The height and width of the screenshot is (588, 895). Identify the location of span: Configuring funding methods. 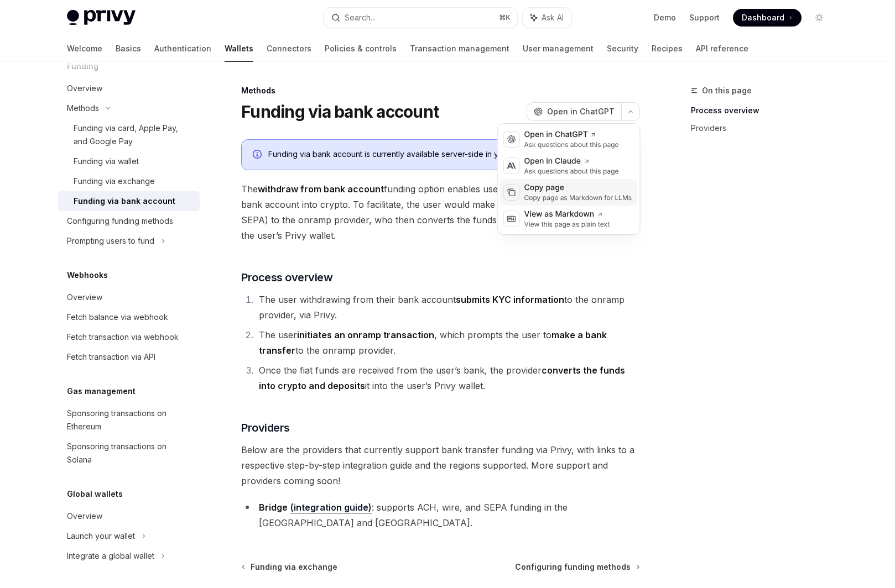
(573, 567).